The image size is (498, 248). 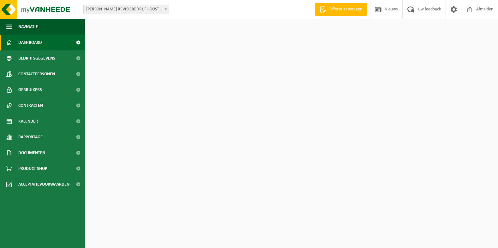 What do you see at coordinates (37, 74) in the screenshot?
I see `span: Contactpersonen` at bounding box center [37, 74].